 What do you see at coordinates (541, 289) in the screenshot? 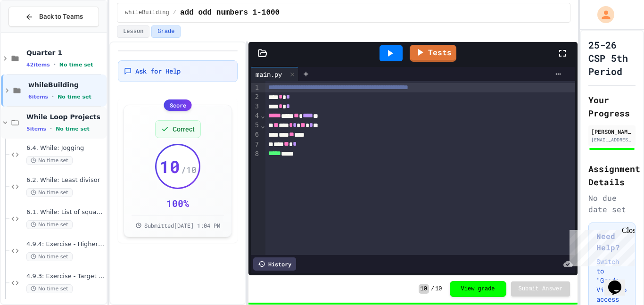
I see `button: Submit Answer` at bounding box center [541, 289].